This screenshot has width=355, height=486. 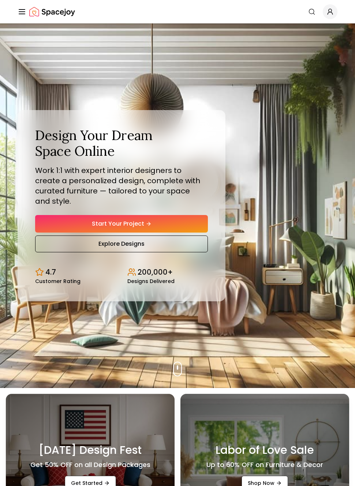 I want to click on p: 4.7, so click(x=50, y=272).